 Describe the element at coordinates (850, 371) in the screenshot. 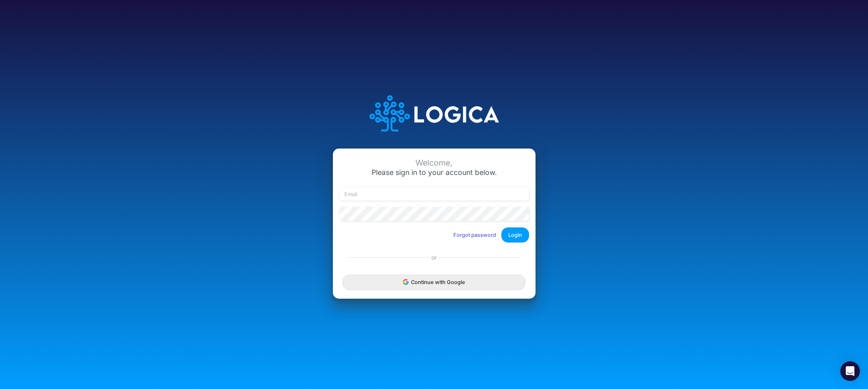

I see `div: Open Intercom Messenger` at that location.